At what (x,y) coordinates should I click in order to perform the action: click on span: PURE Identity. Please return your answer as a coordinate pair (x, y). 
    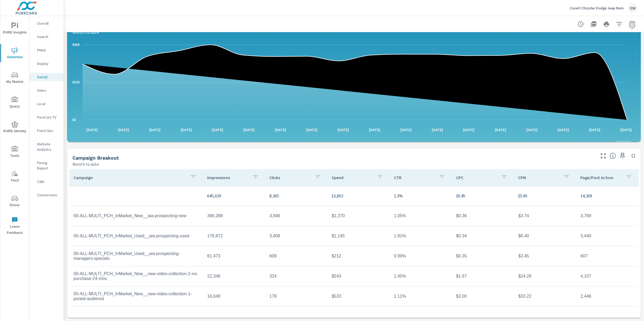
    Looking at the image, I should click on (15, 128).